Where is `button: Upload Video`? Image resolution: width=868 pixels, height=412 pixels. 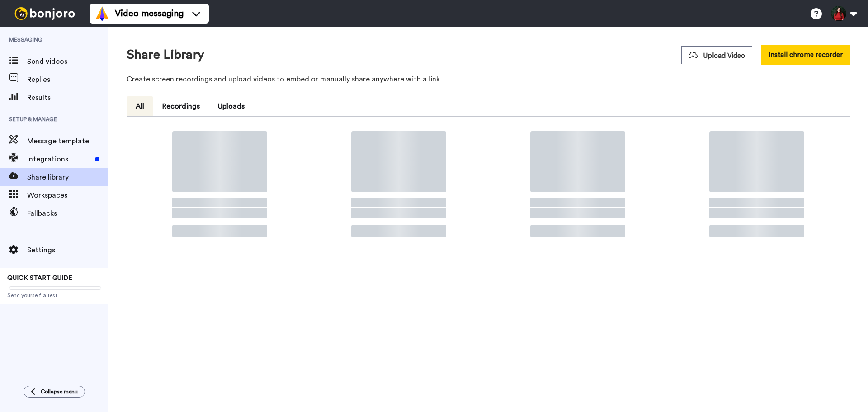
button: Upload Video is located at coordinates (717, 56).